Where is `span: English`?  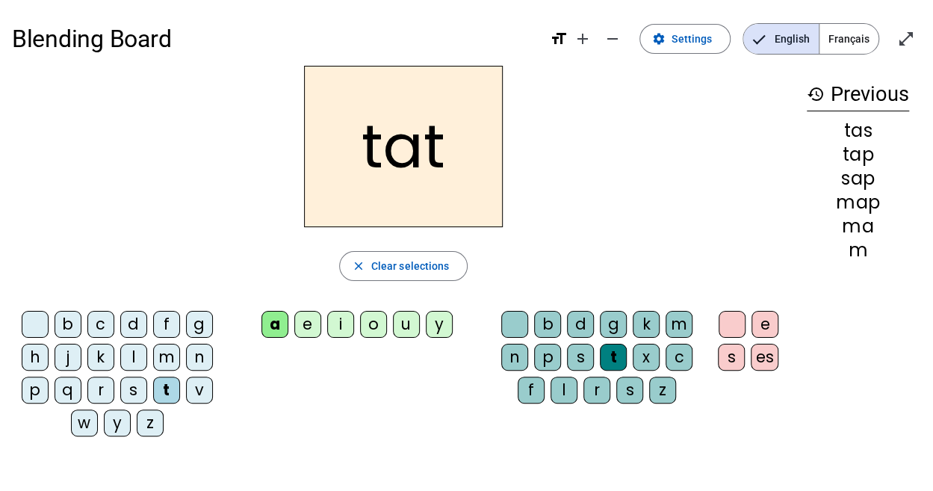 span: English is located at coordinates (780, 39).